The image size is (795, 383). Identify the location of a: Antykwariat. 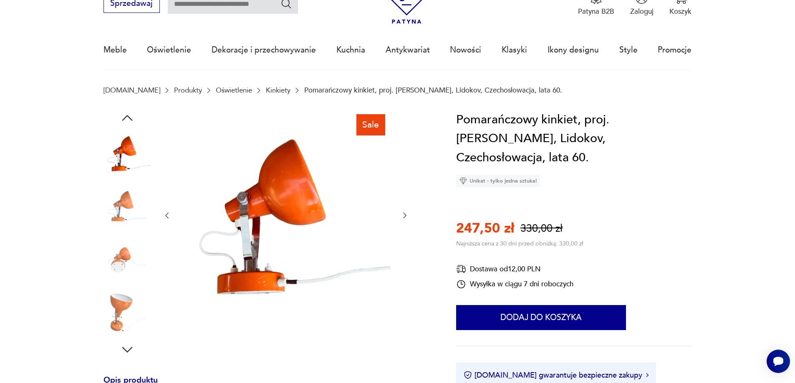
(408, 50).